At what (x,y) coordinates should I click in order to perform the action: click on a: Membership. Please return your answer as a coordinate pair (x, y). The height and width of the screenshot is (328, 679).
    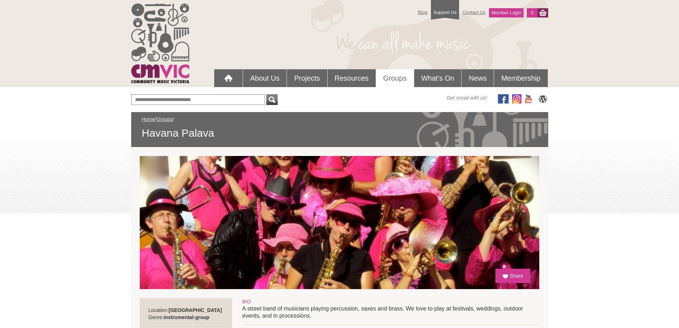
    Looking at the image, I should click on (521, 78).